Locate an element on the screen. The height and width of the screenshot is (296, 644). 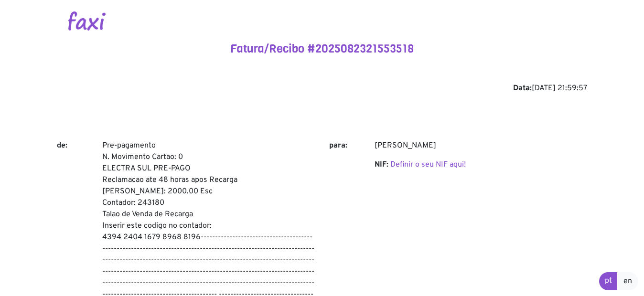
h4: Fatura/Recibo #2025082321553518 is located at coordinates (322, 49).